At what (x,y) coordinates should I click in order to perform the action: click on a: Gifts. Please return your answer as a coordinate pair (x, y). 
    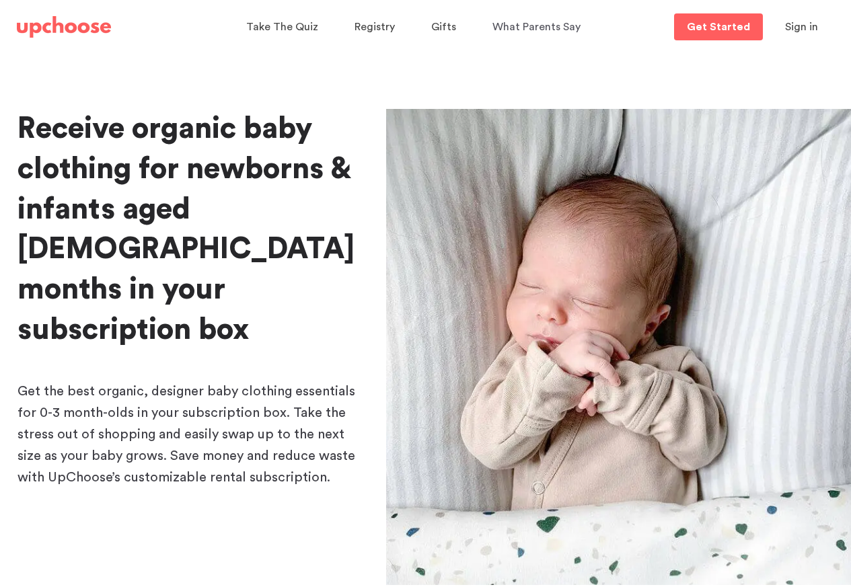
    Looking at the image, I should click on (445, 27).